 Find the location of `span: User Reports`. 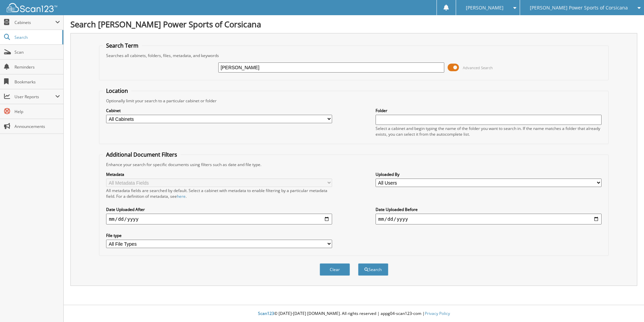

span: User Reports is located at coordinates (35, 97).